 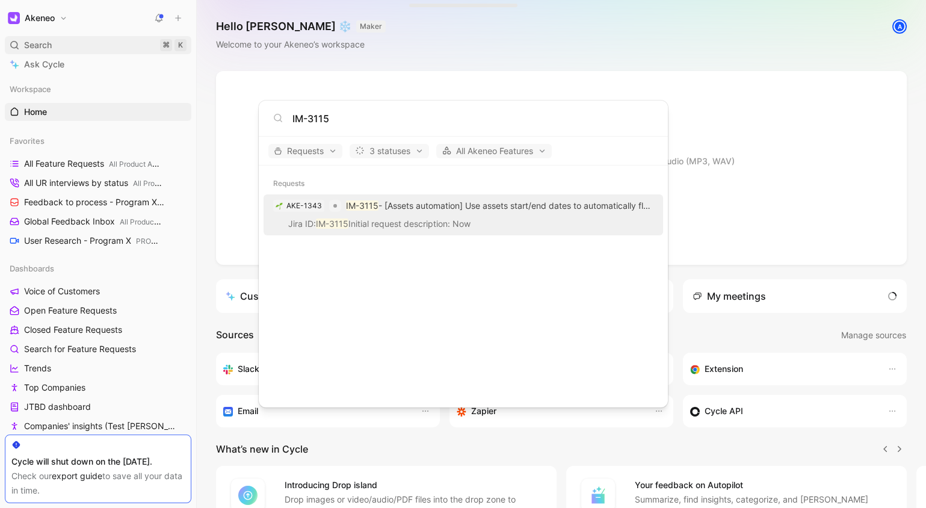 What do you see at coordinates (473, 119) in the screenshot?
I see `input: Type a command or search anything` at bounding box center [473, 119].